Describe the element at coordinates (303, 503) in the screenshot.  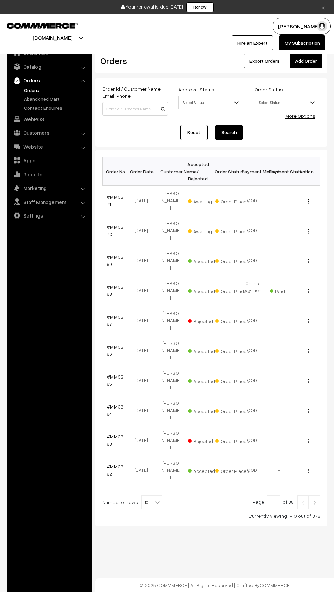
I see `img: Left` at that location.